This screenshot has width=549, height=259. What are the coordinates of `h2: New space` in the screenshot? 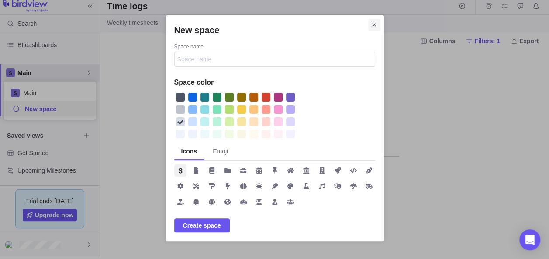 It's located at (275, 30).